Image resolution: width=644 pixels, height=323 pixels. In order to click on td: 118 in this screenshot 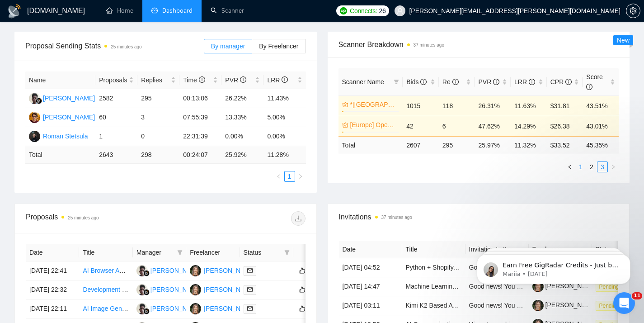, I will do `click(457, 105)`.